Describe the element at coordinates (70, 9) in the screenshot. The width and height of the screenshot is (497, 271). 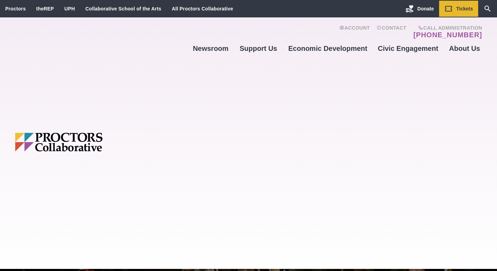
I see `a: UPH` at that location.